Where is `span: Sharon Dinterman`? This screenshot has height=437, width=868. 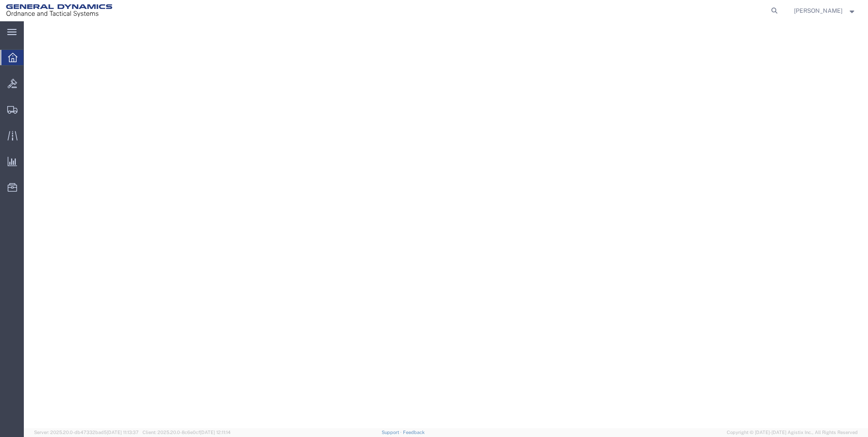 span: Sharon Dinterman is located at coordinates (818, 11).